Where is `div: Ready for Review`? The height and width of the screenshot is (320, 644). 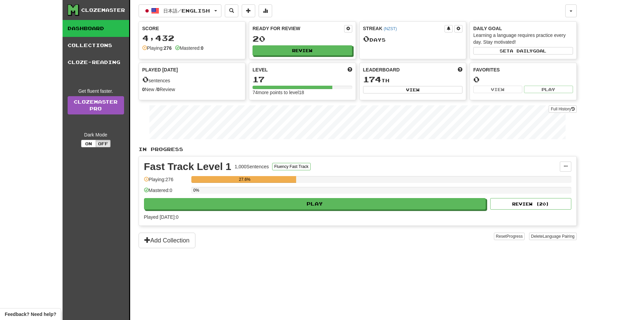 div: Ready for Review is located at coordinates (298, 29).